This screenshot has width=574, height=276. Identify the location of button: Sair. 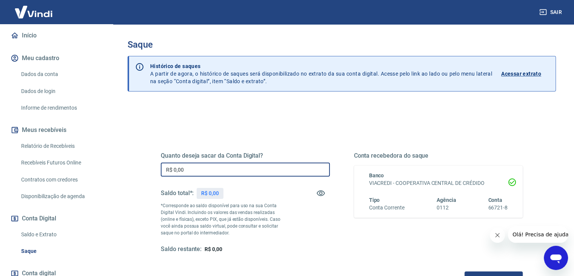
(551, 12).